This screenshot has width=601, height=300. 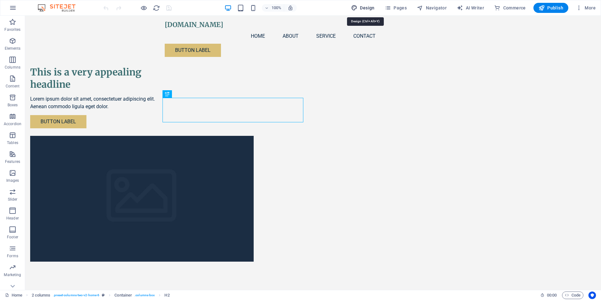 What do you see at coordinates (13, 161) in the screenshot?
I see `p: Features` at bounding box center [13, 161].